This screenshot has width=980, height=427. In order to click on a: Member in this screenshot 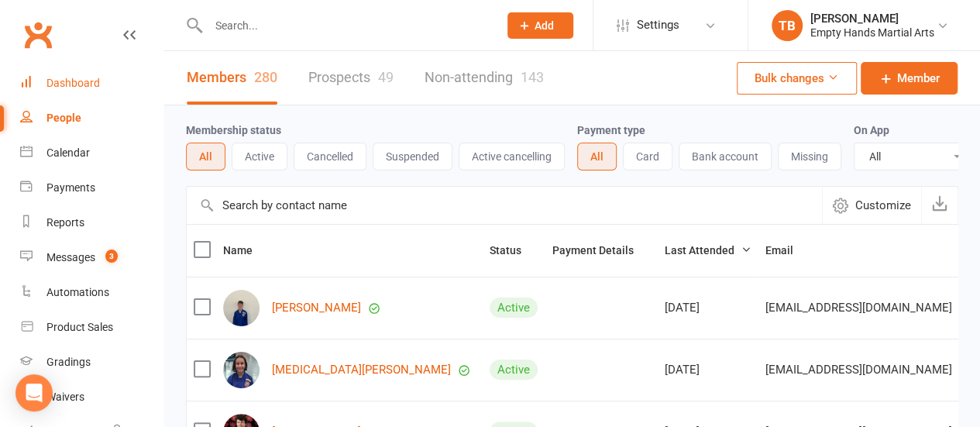, I will do `click(909, 78)`.